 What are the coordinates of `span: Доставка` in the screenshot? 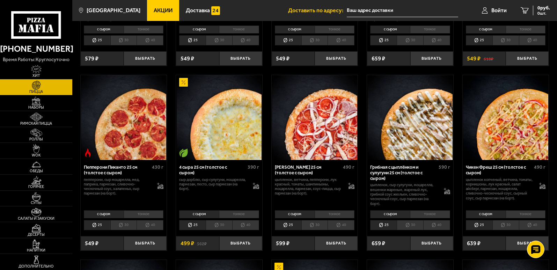 It's located at (198, 10).